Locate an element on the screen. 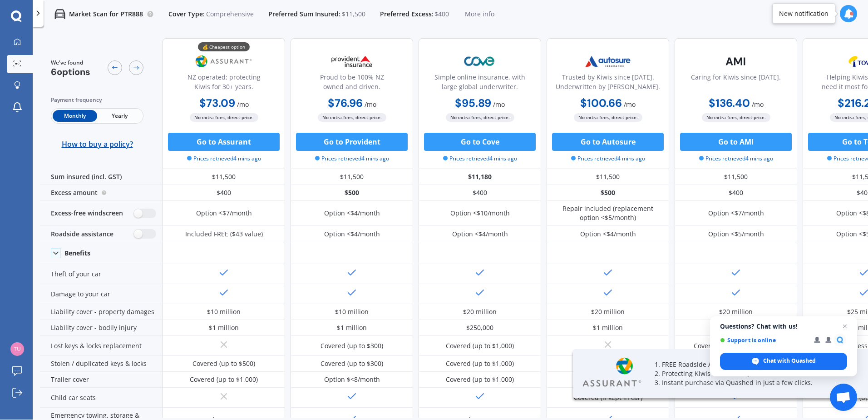 The image size is (868, 420). b: $100.66 is located at coordinates (601, 103).